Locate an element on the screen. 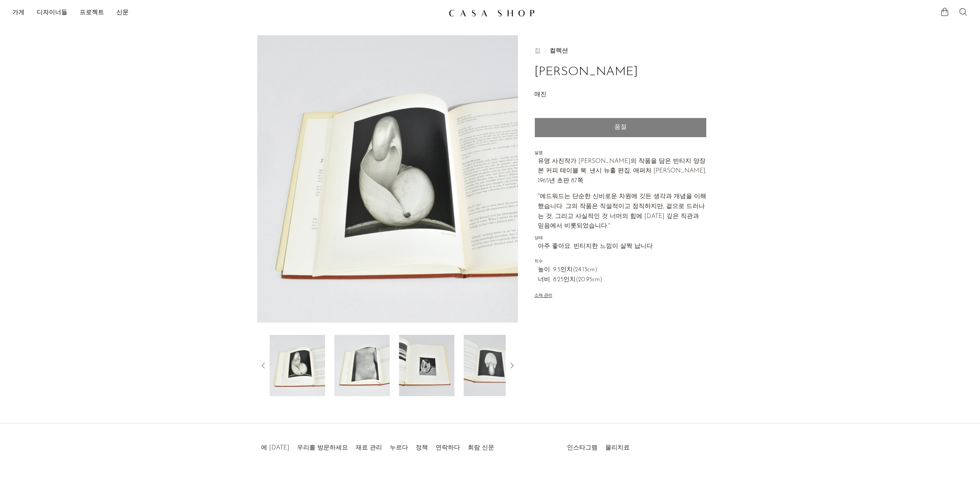 The width and height of the screenshot is (980, 500). font: 아주 좋아요. 빈티지한 느낌이 살짝 납니다. is located at coordinates (596, 246).